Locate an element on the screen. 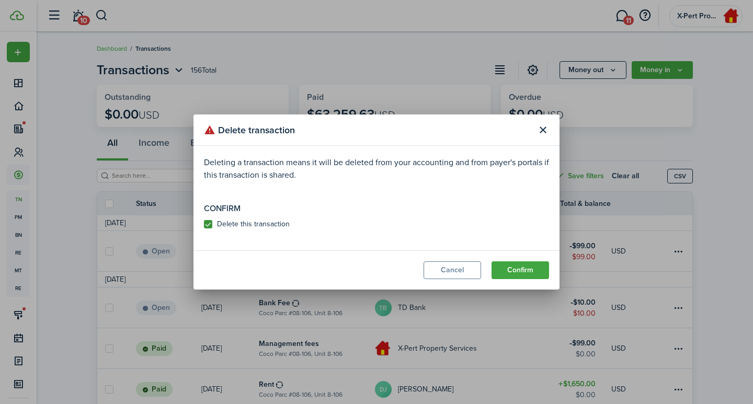 This screenshot has width=753, height=404. p: Deleting a transaction means it will be deleted from your accounting and from payer's portals if ... is located at coordinates (377, 169).